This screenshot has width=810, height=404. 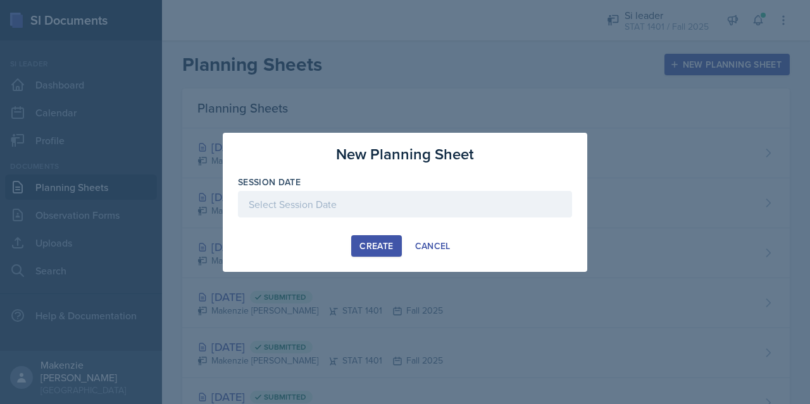 What do you see at coordinates (433, 246) in the screenshot?
I see `button: Cancel` at bounding box center [433, 246].